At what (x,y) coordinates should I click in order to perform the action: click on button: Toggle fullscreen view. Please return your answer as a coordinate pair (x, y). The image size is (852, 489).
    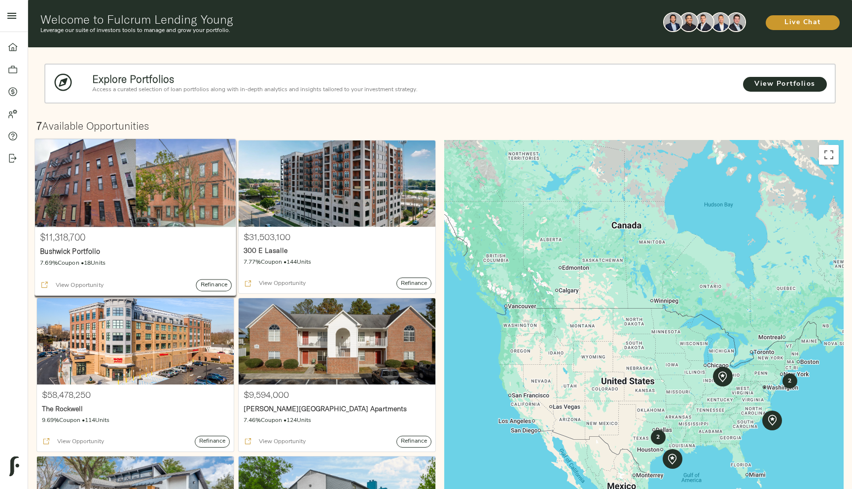
    Looking at the image, I should click on (829, 155).